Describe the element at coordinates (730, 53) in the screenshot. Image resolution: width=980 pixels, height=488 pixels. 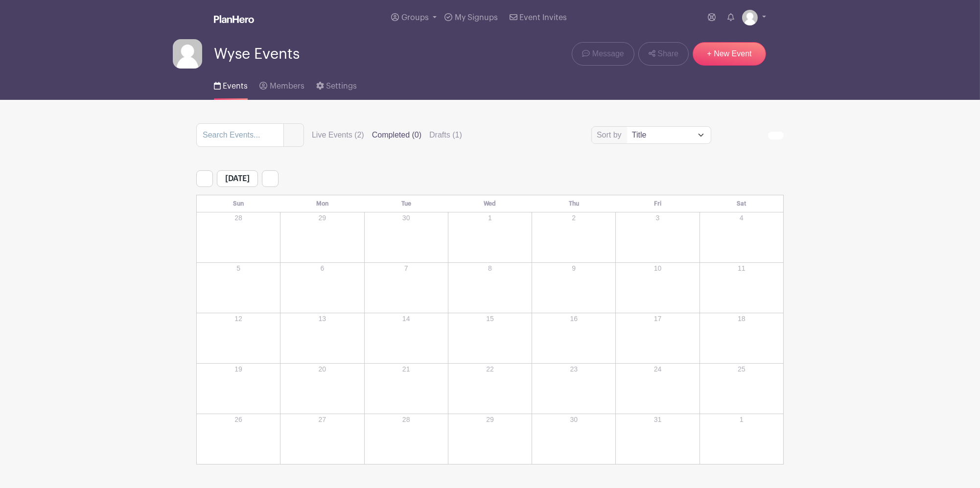
I see `a: + New Event` at that location.